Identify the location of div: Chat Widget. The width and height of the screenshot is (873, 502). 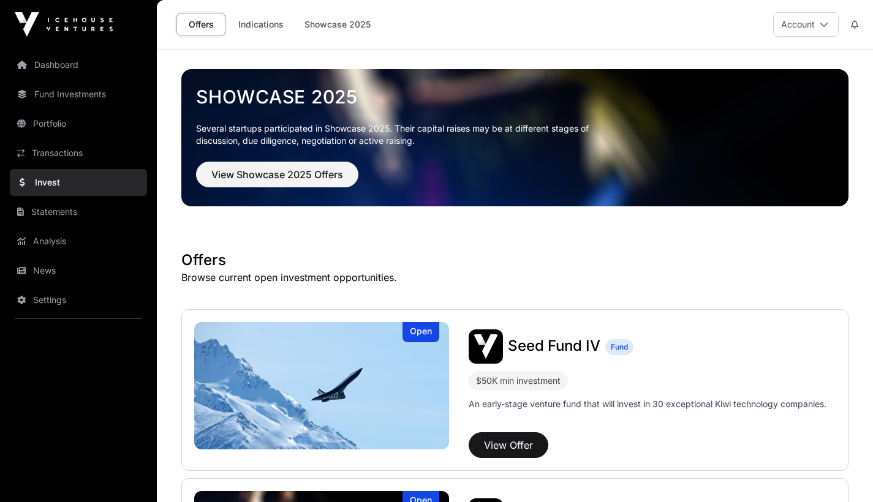
(842, 473).